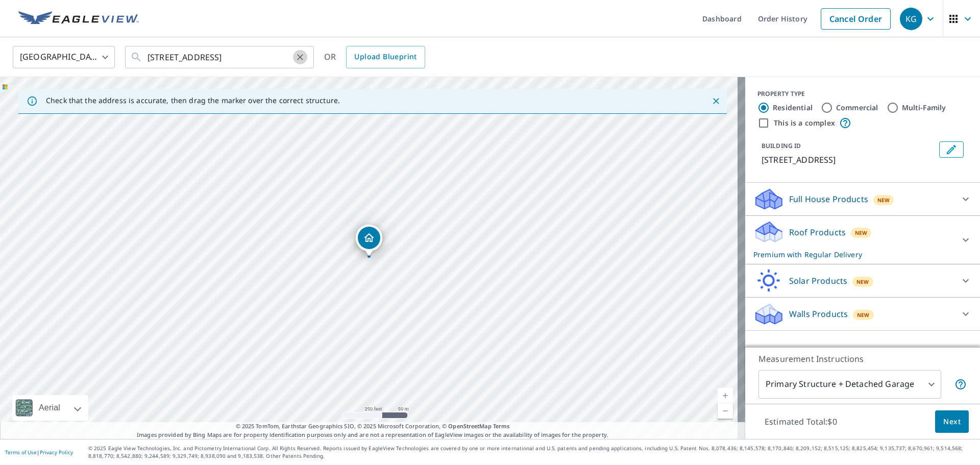  What do you see at coordinates (857, 108) in the screenshot?
I see `label: Commercial` at bounding box center [857, 108].